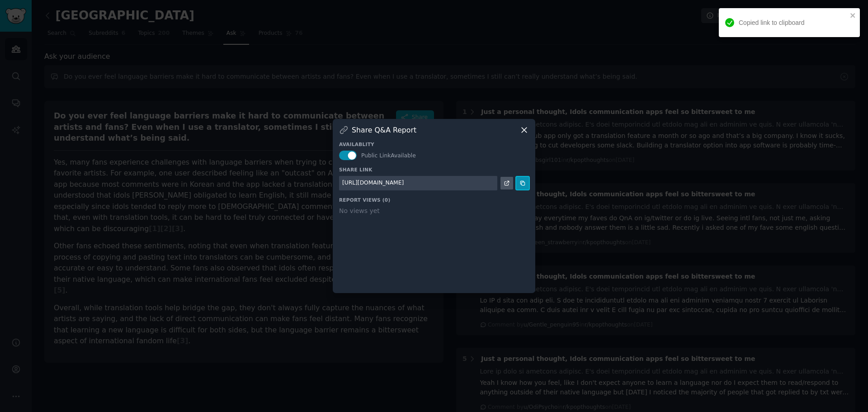  What do you see at coordinates (434, 144) in the screenshot?
I see `h3: Availablity` at bounding box center [434, 144].